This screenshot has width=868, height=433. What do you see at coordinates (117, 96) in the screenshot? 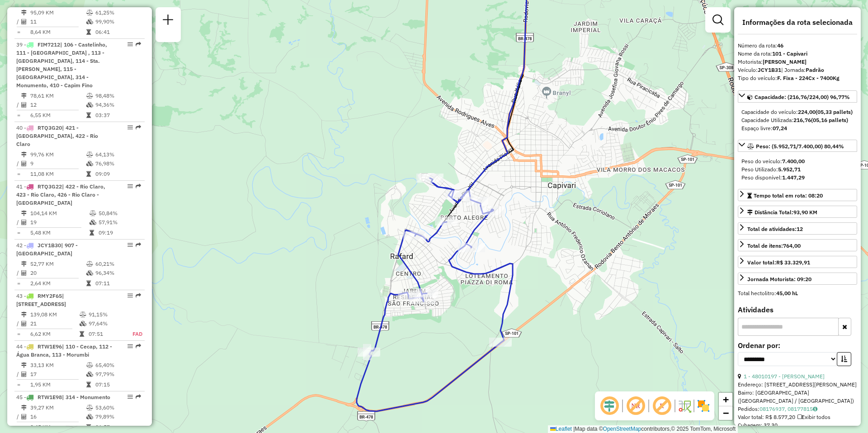
I see `td: 98,48%` at bounding box center [117, 96].